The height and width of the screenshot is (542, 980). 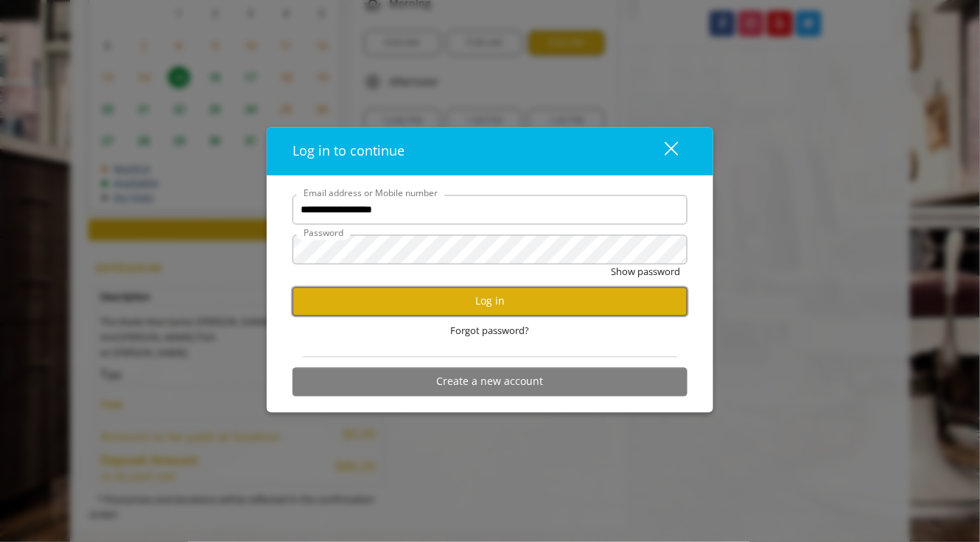 What do you see at coordinates (645, 271) in the screenshot?
I see `button: Show password` at bounding box center [645, 271].